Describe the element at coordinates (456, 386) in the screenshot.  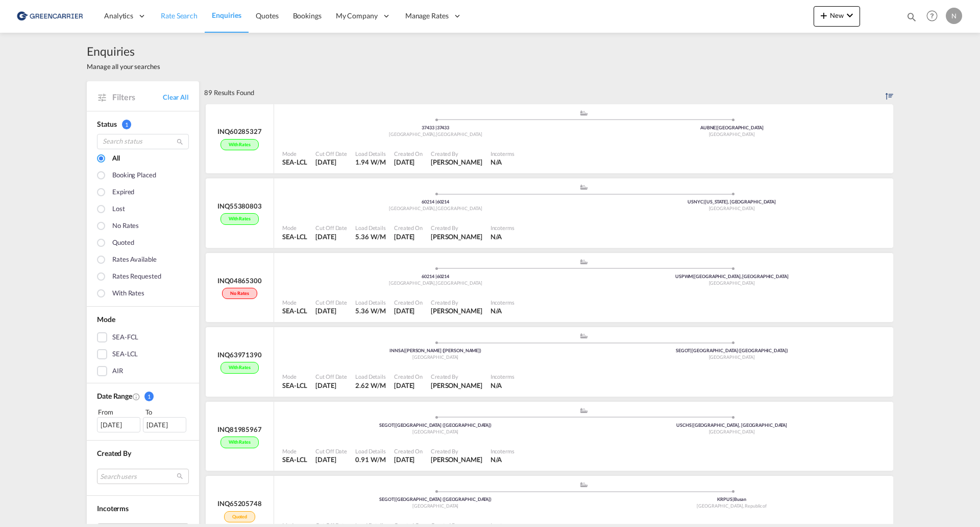
I see `div: Hanna Magnusson` at that location.